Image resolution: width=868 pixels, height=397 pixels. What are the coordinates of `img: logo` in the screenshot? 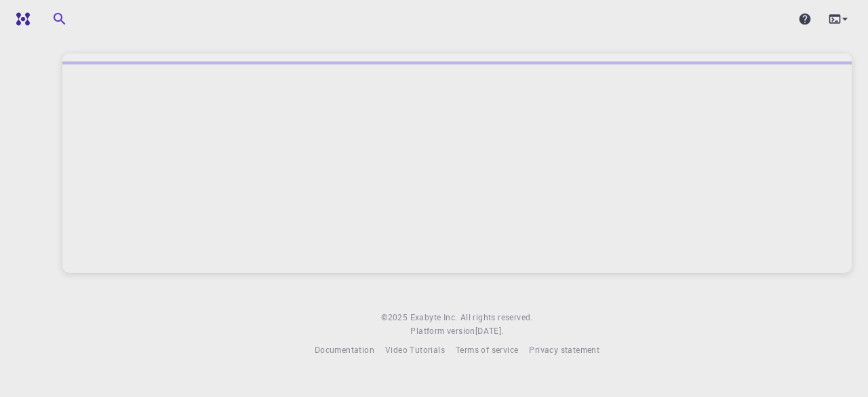 It's located at (21, 19).